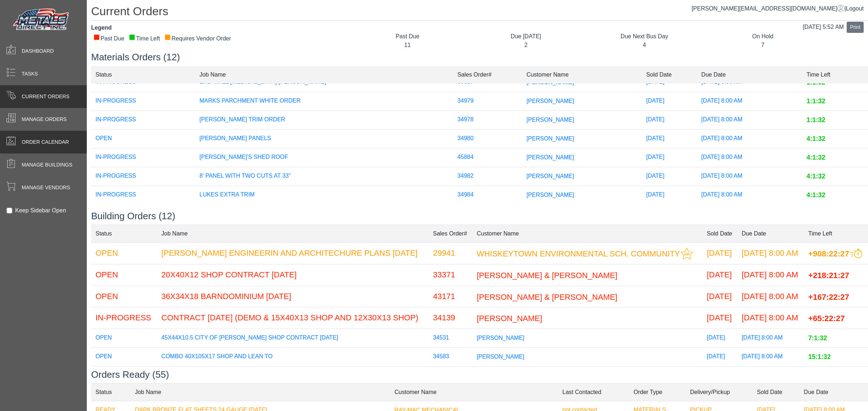 Image resolution: width=868 pixels, height=411 pixels. I want to click on td: 45884, so click(488, 158).